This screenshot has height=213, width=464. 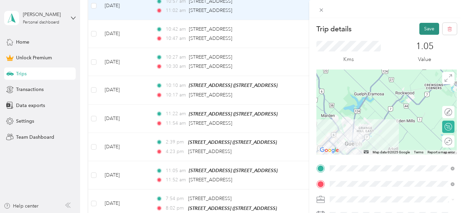 I want to click on p: Kms, so click(x=348, y=59).